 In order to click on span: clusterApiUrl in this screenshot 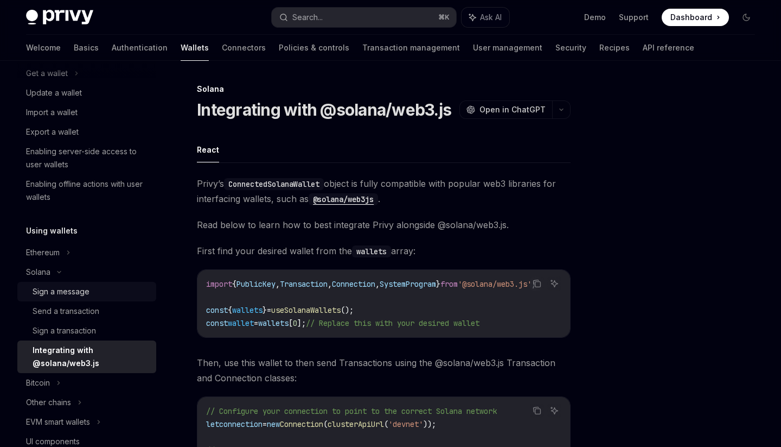, I will do `click(356, 424)`.